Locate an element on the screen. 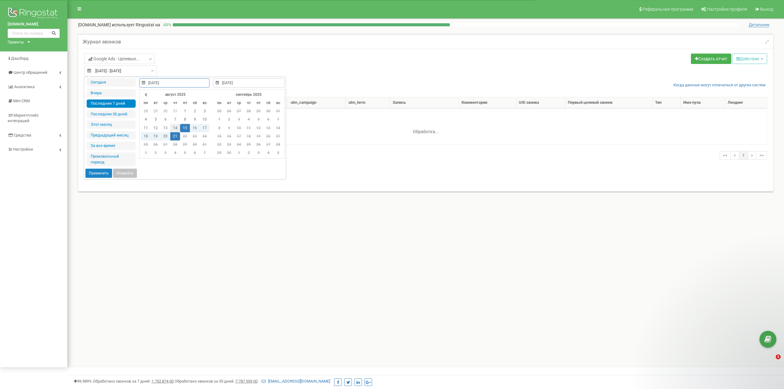 This screenshot has width=784, height=389. td: 20 is located at coordinates (165, 136).